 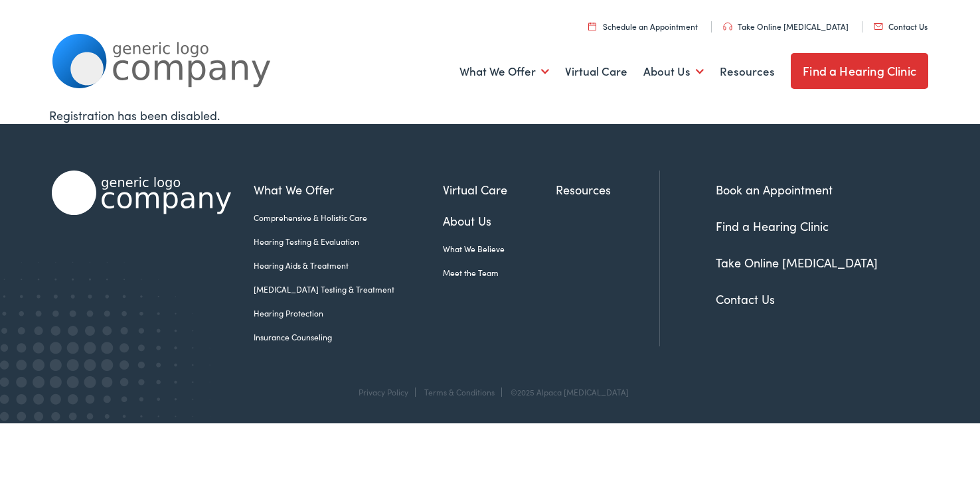 I want to click on img: Alpaca Audiology, so click(x=141, y=193).